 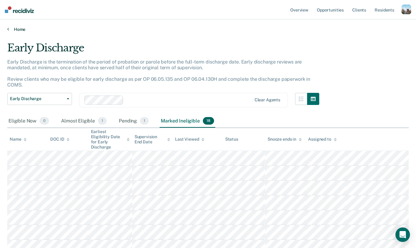 What do you see at coordinates (403, 235) in the screenshot?
I see `div: Open Intercom Messenger` at bounding box center [403, 235].